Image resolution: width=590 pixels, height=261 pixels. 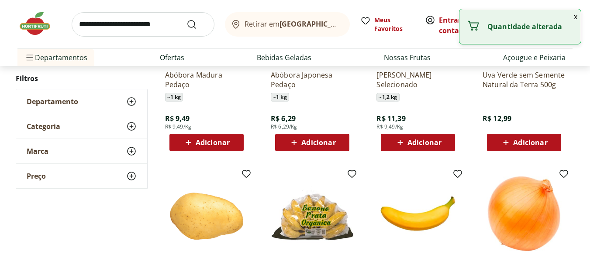 I want to click on a: Criar conta, so click(x=463, y=25).